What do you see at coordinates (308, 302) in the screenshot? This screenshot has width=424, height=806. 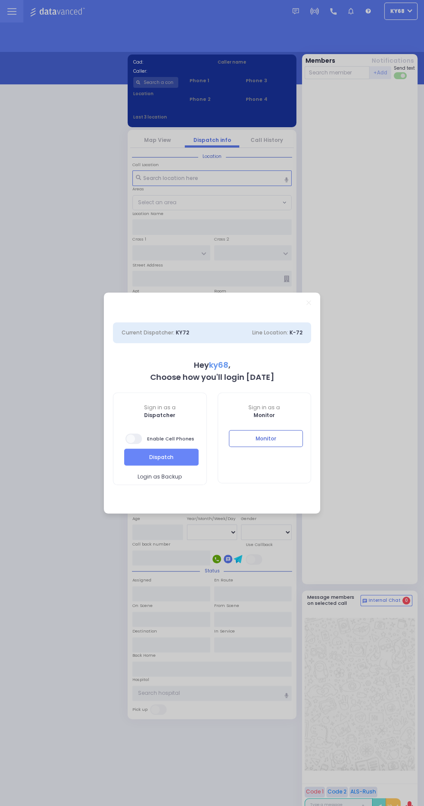 I see `a: Close` at bounding box center [308, 302].